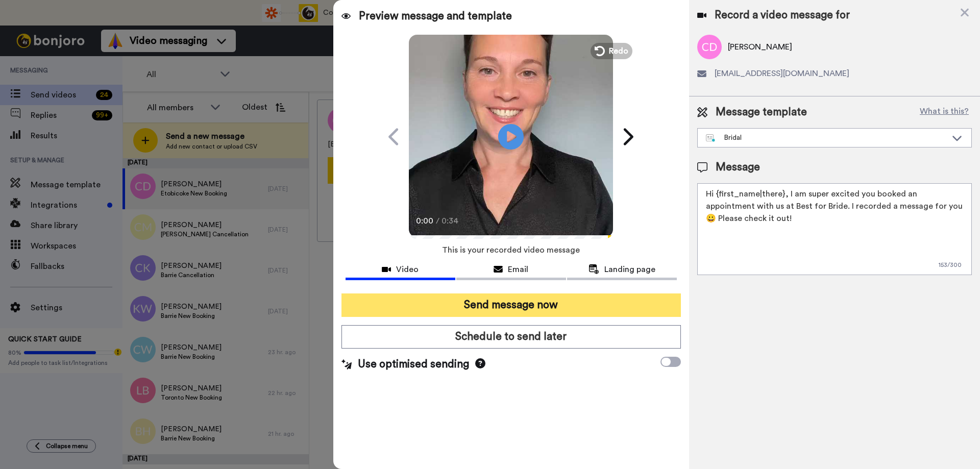  What do you see at coordinates (450, 221) in the screenshot?
I see `span: 0:34` at bounding box center [450, 221].